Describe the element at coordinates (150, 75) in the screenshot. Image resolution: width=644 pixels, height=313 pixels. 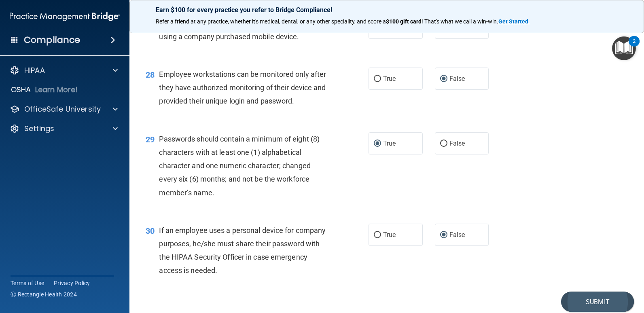
I see `span: 28` at that location.